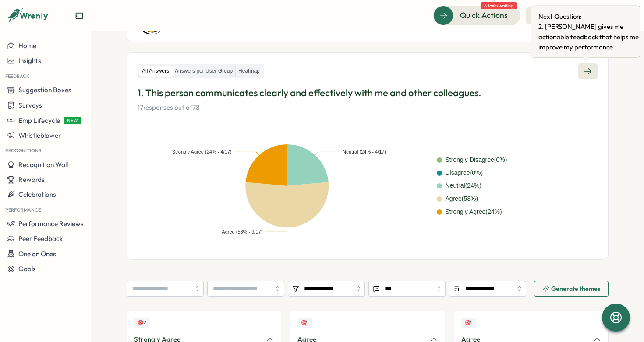 The width and height of the screenshot is (644, 342). What do you see at coordinates (202, 152) in the screenshot?
I see `text: Strongly Agree (24% - 4/17)` at bounding box center [202, 152].